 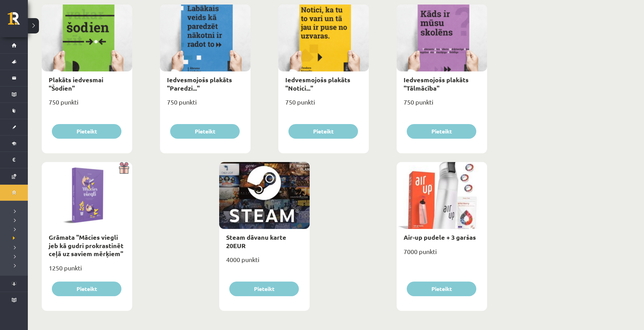 What do you see at coordinates (264, 262) in the screenshot?
I see `div: 4000 punkti` at bounding box center [264, 262].